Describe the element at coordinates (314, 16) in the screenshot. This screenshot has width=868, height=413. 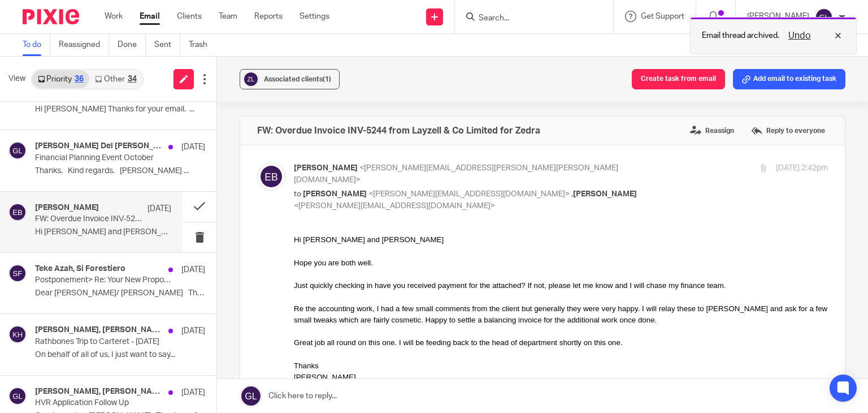
I see `a: Settings` at that location.